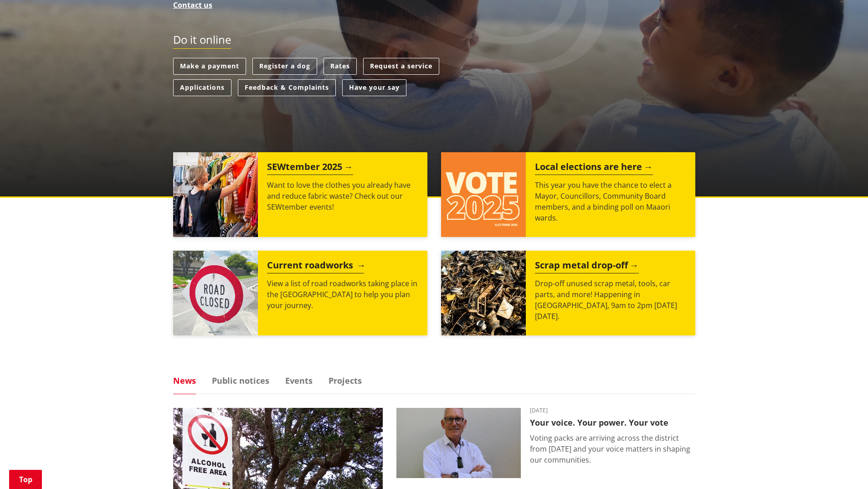 The image size is (868, 489). What do you see at coordinates (594, 168) in the screenshot?
I see `h2: Local elections are here` at bounding box center [594, 168].